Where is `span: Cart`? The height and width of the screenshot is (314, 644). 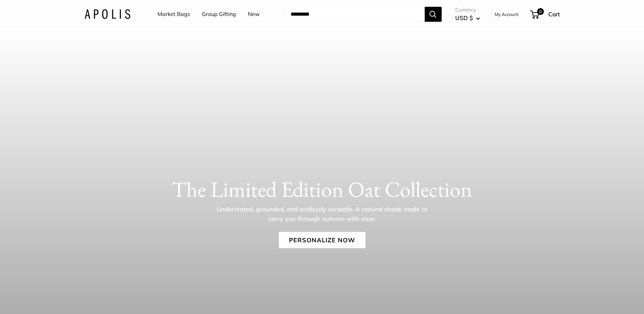
span: Cart is located at coordinates (553, 14).